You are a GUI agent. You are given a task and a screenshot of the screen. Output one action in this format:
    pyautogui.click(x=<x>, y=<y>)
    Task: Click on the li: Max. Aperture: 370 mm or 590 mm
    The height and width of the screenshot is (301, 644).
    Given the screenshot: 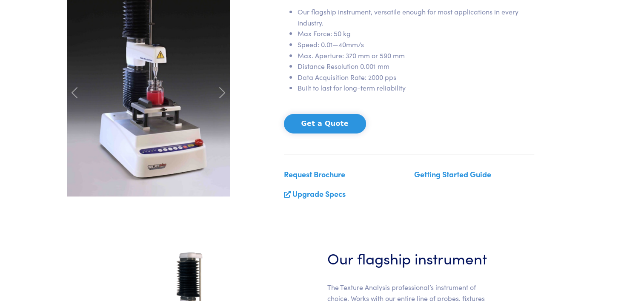 What is the action you would take?
    pyautogui.click(x=416, y=56)
    